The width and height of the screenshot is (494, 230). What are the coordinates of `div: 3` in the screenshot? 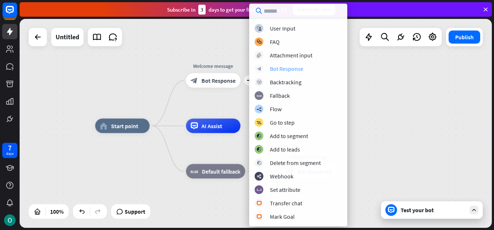 It's located at (202, 9).